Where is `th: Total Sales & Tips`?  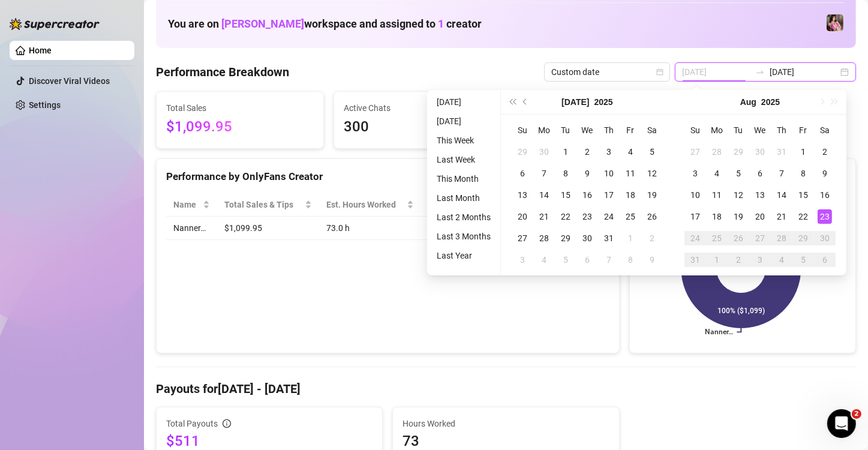
th: Total Sales & Tips is located at coordinates (267, 205).